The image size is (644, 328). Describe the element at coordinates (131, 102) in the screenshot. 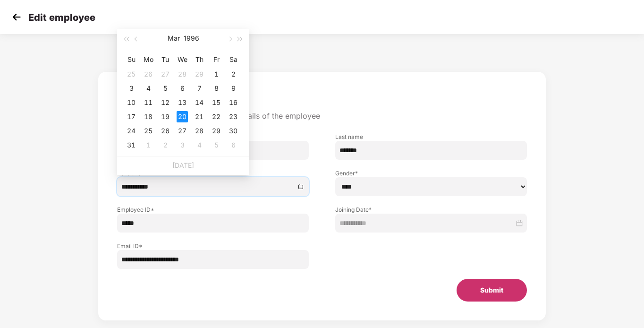

I see `td: 1996-03-10` at that location.